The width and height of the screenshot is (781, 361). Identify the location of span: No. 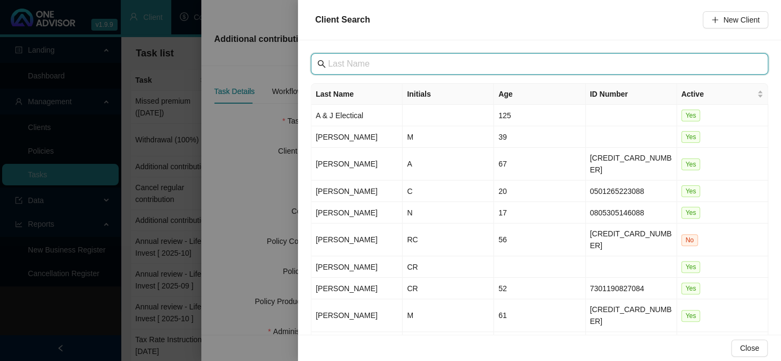
(689, 240).